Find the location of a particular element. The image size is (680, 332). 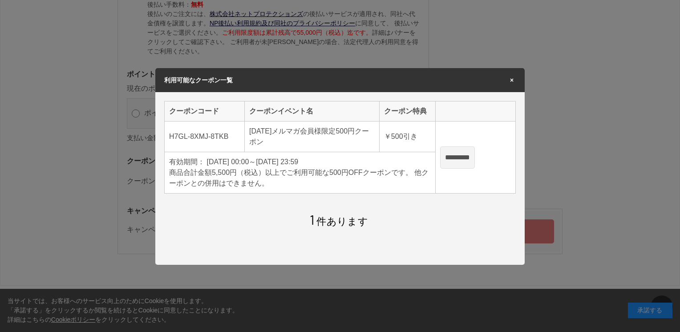

span: 件あります is located at coordinates (339, 221).